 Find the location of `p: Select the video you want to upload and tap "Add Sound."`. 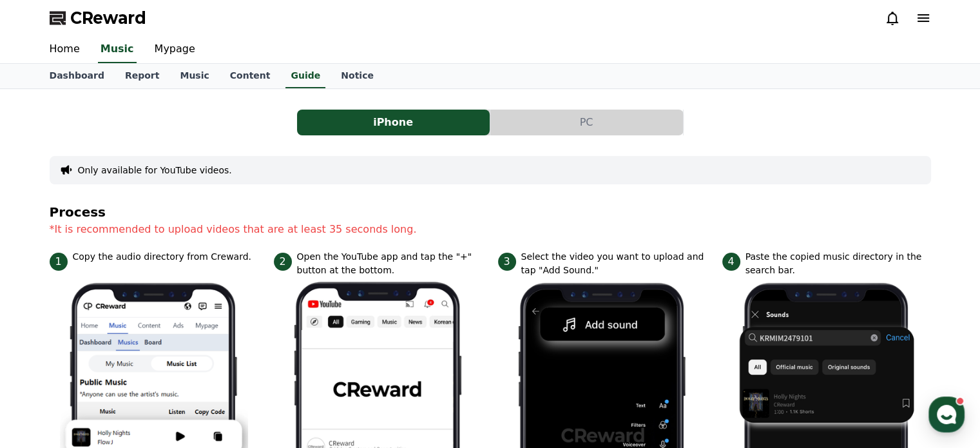

p: Select the video you want to upload and tap "Add Sound." is located at coordinates (614, 264).